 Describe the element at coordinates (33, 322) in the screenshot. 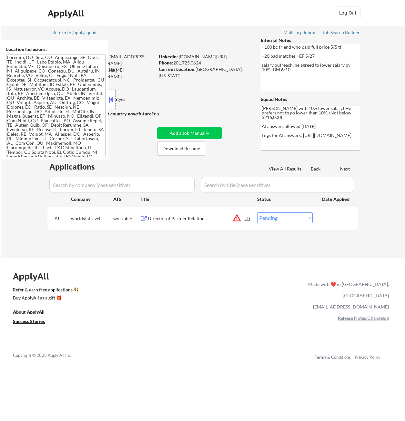

I see `a: Success Stories` at that location.